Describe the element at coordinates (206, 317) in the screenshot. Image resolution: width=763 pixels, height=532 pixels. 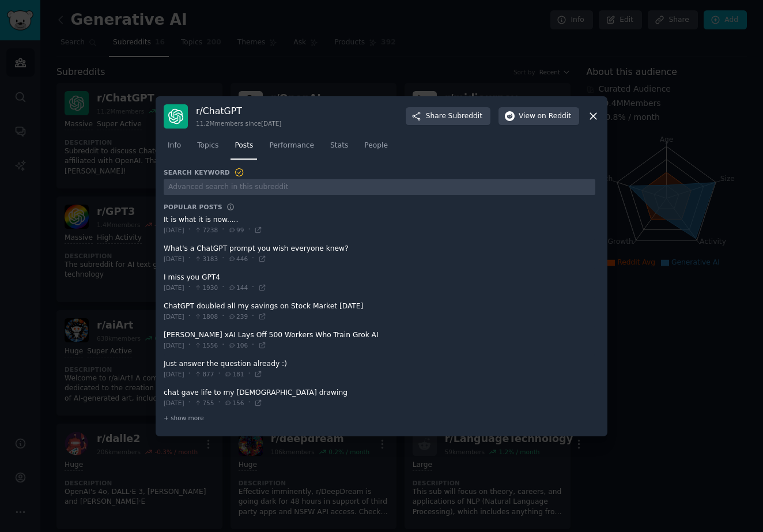
I see `span: 1808` at that location.